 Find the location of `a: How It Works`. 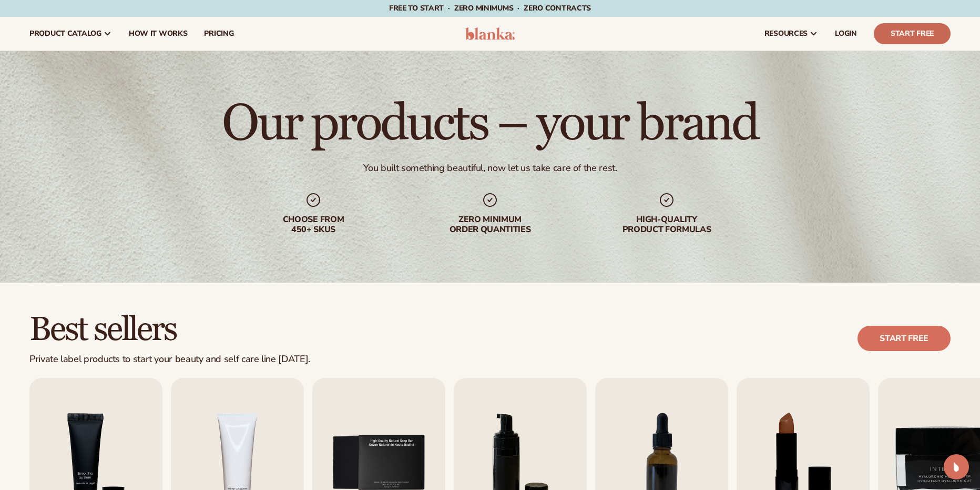

a: How It Works is located at coordinates (158, 34).